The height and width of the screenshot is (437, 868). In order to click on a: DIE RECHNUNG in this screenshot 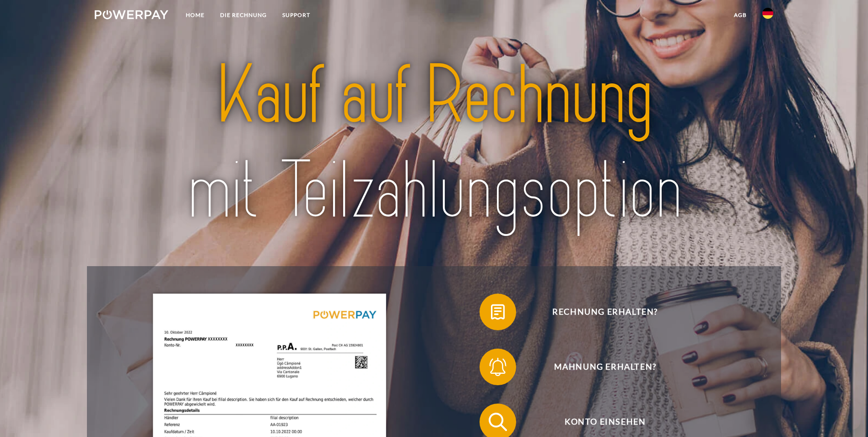, I will do `click(243, 15)`.